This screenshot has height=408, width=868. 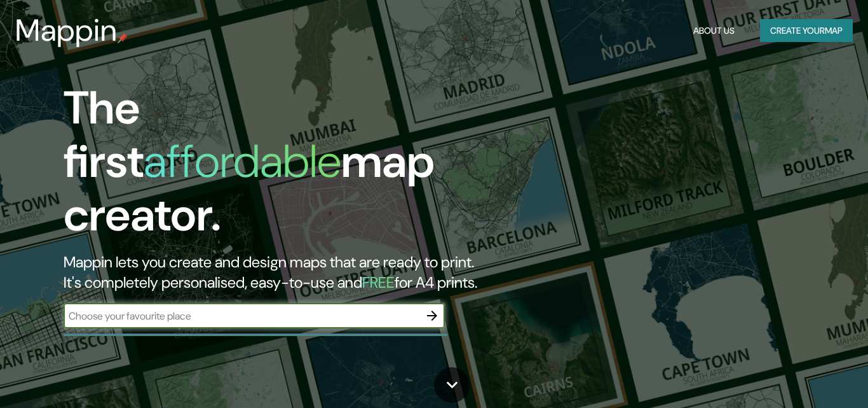 I want to click on h1: The first map creator., so click(x=280, y=166).